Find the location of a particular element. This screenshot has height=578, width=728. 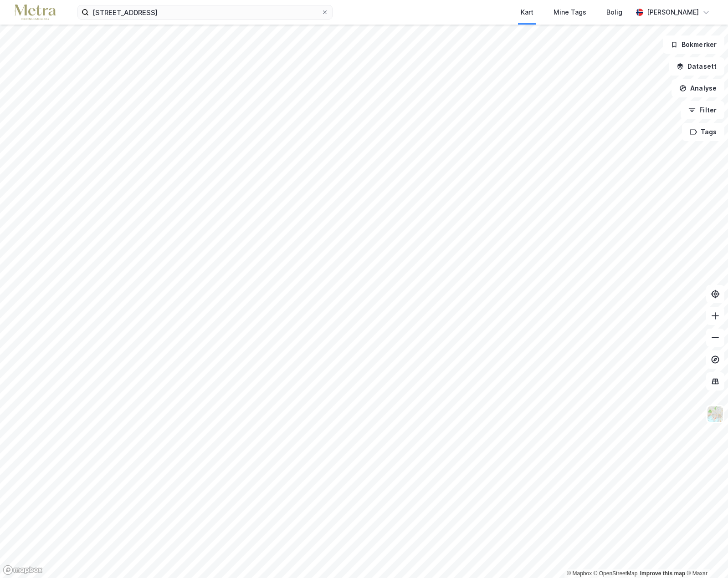

img: Z is located at coordinates (715, 414).